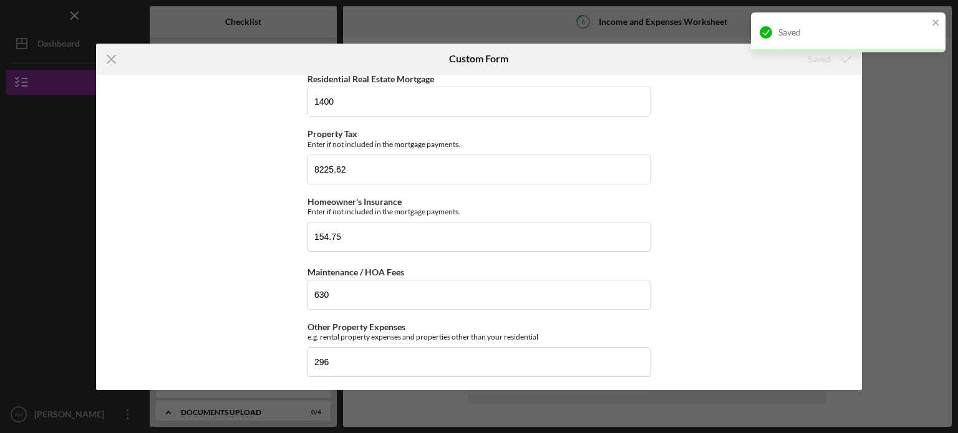 The image size is (958, 433). What do you see at coordinates (354, 201) in the screenshot?
I see `label: Homeowner's Insurance` at bounding box center [354, 201].